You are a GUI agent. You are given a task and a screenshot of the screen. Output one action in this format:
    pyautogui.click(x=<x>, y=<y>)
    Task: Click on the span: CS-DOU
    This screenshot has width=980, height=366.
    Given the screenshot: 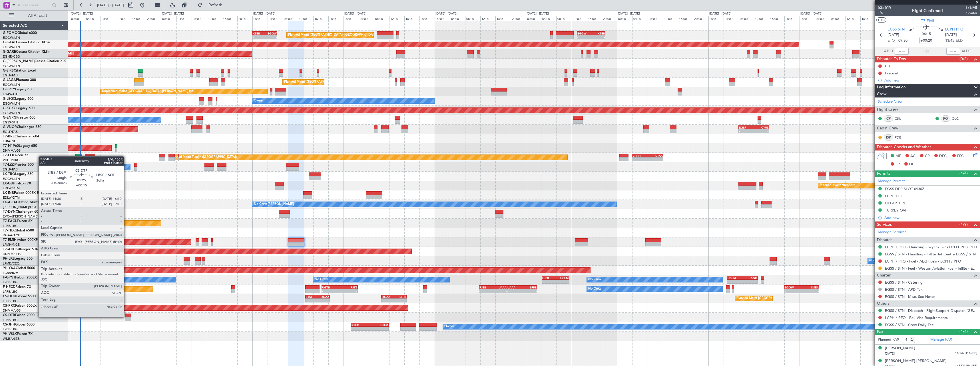 What is the action you would take?
    pyautogui.click(x=9, y=297)
    